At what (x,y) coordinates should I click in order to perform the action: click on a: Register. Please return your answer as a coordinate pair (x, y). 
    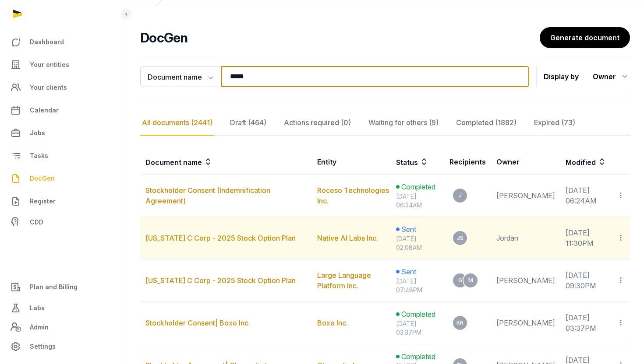
    Looking at the image, I should click on (63, 202).